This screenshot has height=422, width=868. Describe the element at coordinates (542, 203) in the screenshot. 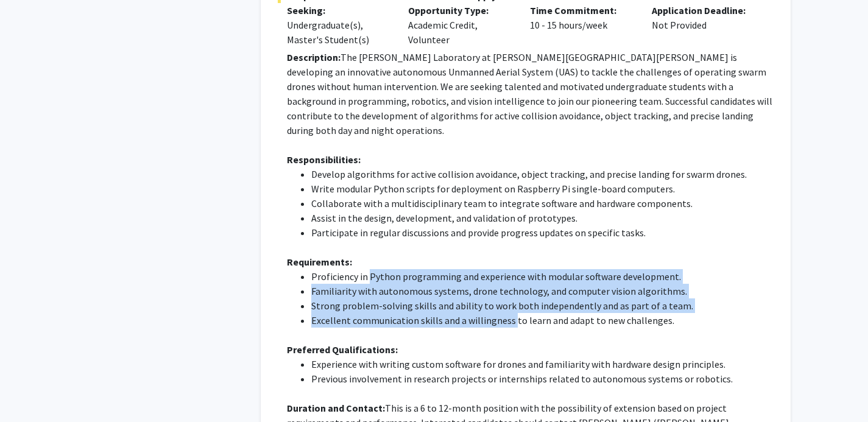

I see `li: Collaborate with a multidisciplinary team to integrate software and hardware components.` at that location.